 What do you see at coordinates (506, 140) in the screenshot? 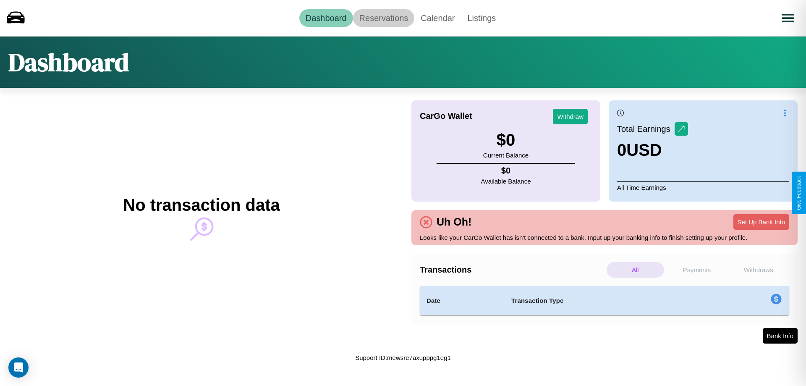
I see `h3: $ 0` at bounding box center [506, 140].